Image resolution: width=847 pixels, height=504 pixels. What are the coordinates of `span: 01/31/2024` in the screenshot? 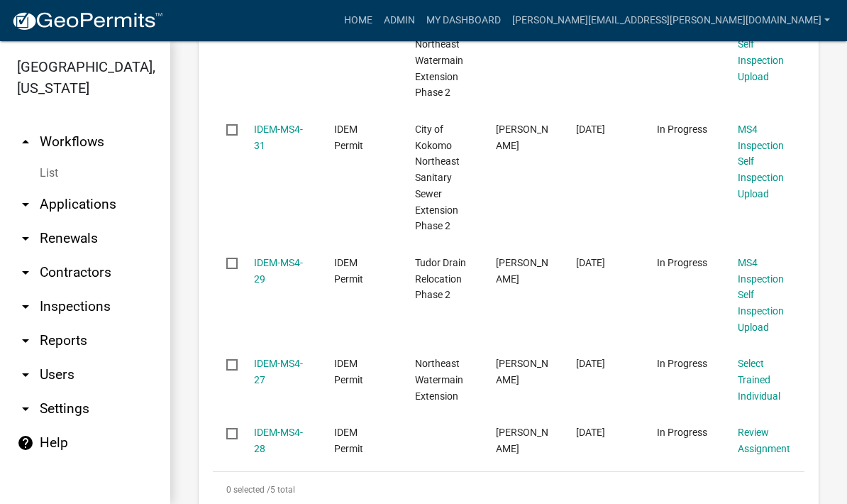 It's located at (591, 263).